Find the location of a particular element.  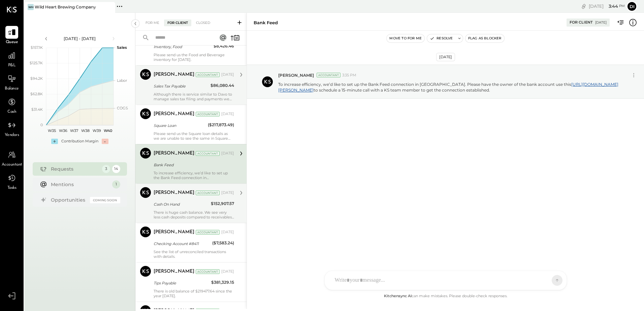

text: Sales is located at coordinates (122, 48).